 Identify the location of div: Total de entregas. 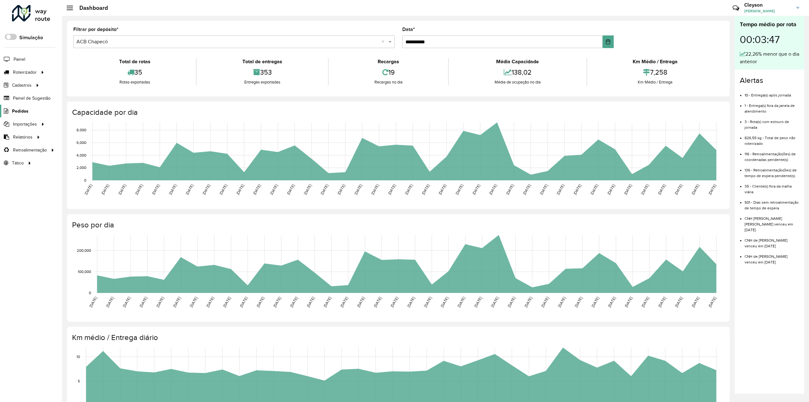
(262, 62).